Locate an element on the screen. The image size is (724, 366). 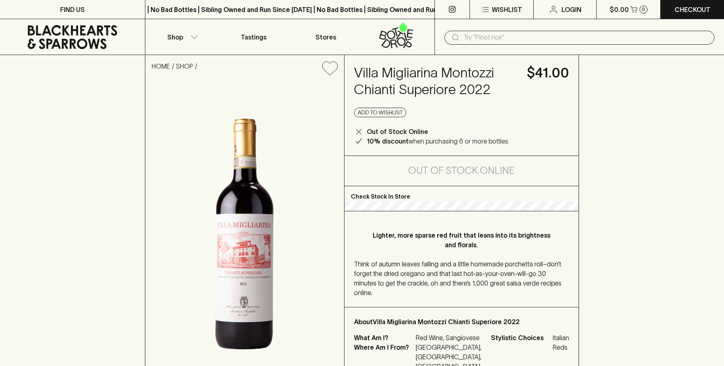
p: Wishlist is located at coordinates (507, 10).